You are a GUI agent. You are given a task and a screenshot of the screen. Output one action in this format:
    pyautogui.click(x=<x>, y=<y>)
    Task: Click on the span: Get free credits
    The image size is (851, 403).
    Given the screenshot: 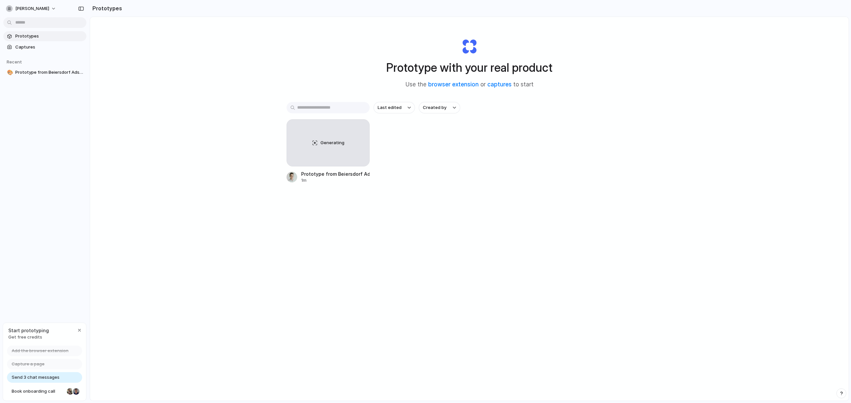 What is the action you would take?
    pyautogui.click(x=29, y=337)
    